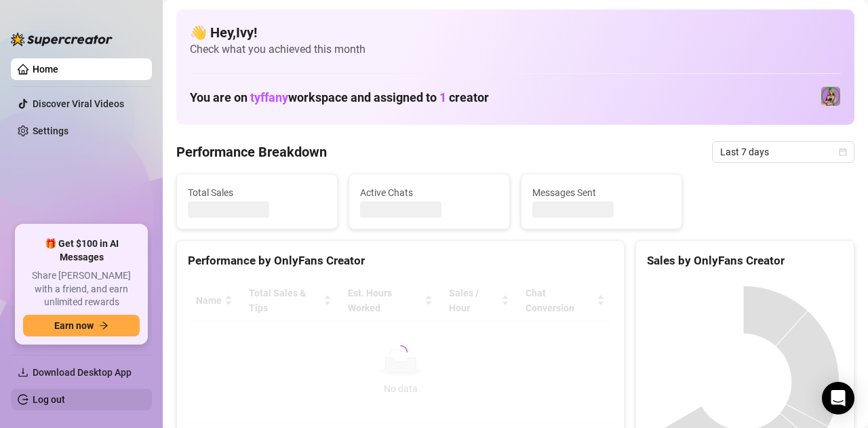 Image resolution: width=868 pixels, height=428 pixels. What do you see at coordinates (443, 97) in the screenshot?
I see `span: 1` at bounding box center [443, 97].